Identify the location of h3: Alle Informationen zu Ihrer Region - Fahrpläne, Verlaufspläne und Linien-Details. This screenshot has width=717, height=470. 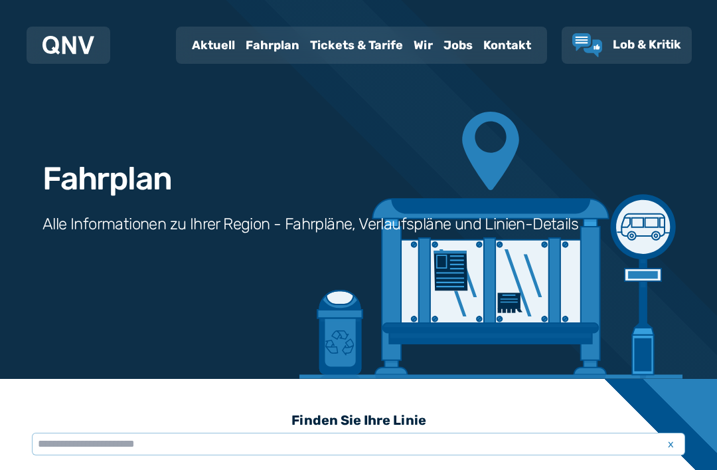
(310, 224).